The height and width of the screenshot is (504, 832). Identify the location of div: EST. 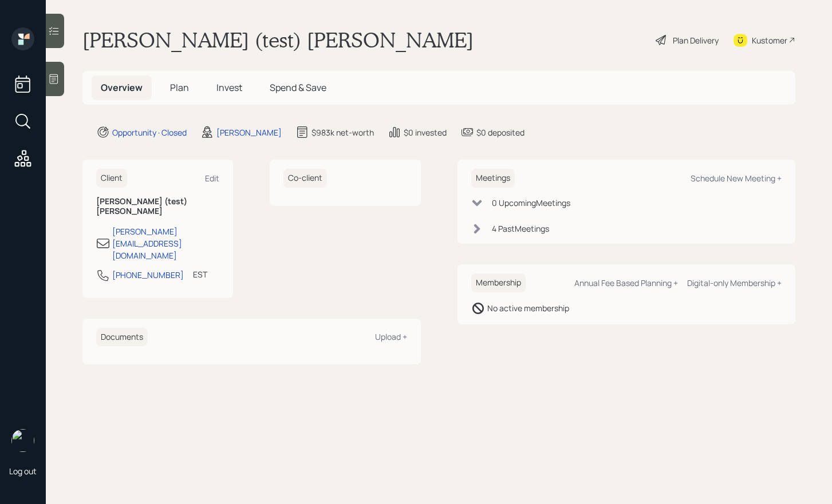
(200, 274).